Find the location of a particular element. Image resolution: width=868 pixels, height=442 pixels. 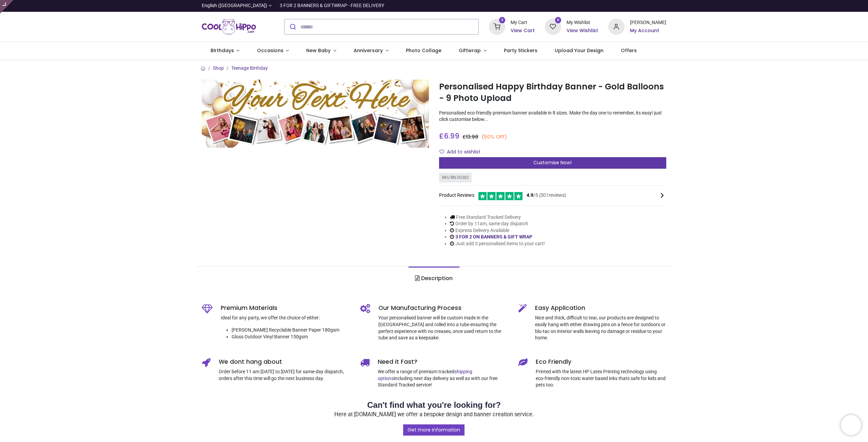

img: Cool Hippo is located at coordinates (229, 27).